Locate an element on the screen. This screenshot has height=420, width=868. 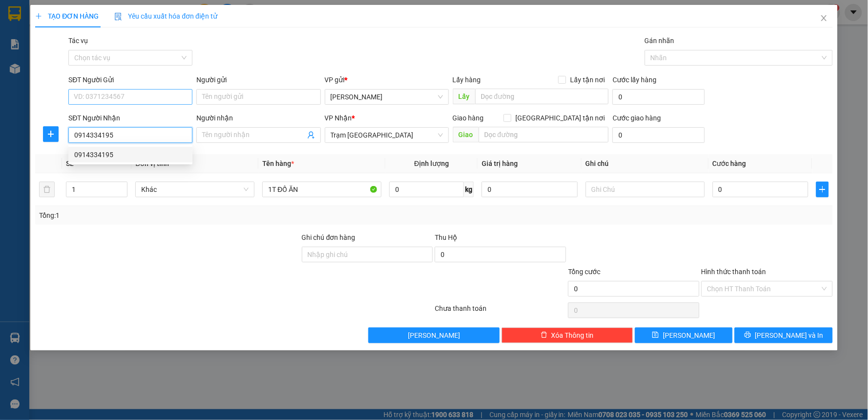
button: deleteXóa Thông tin is located at coordinates (567, 335).